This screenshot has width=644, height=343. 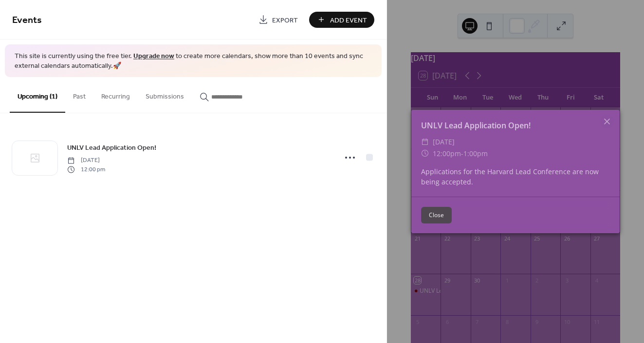 What do you see at coordinates (111, 147) in the screenshot?
I see `span: UNLV Lead Application Open!` at bounding box center [111, 147].